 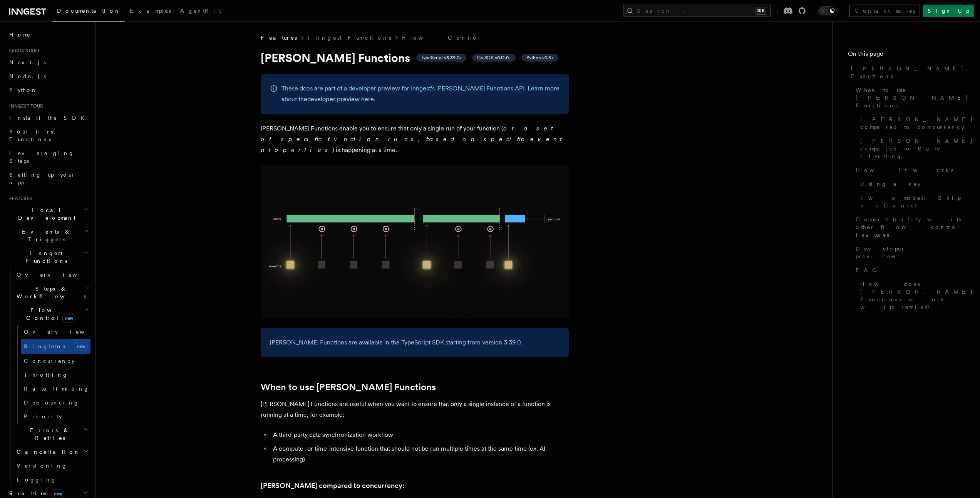 What do you see at coordinates (89, 11) in the screenshot?
I see `span: Documentation` at bounding box center [89, 11].